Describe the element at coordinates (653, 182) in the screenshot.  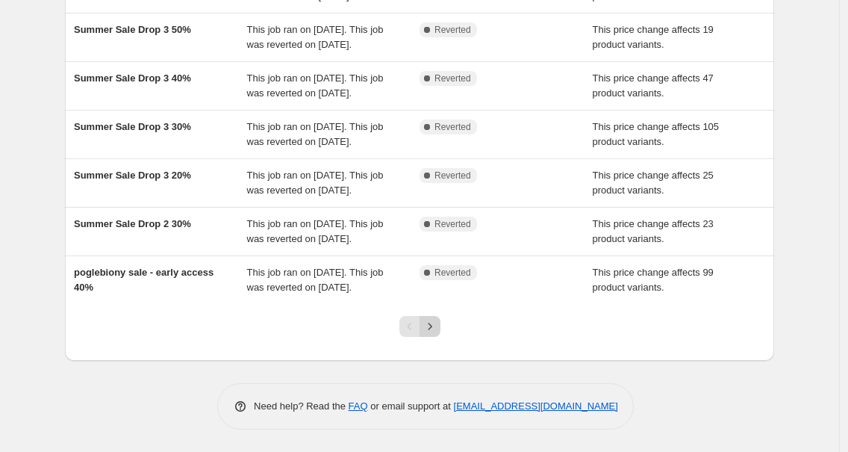
I see `span: This price change affects 25 product variants.` at that location.